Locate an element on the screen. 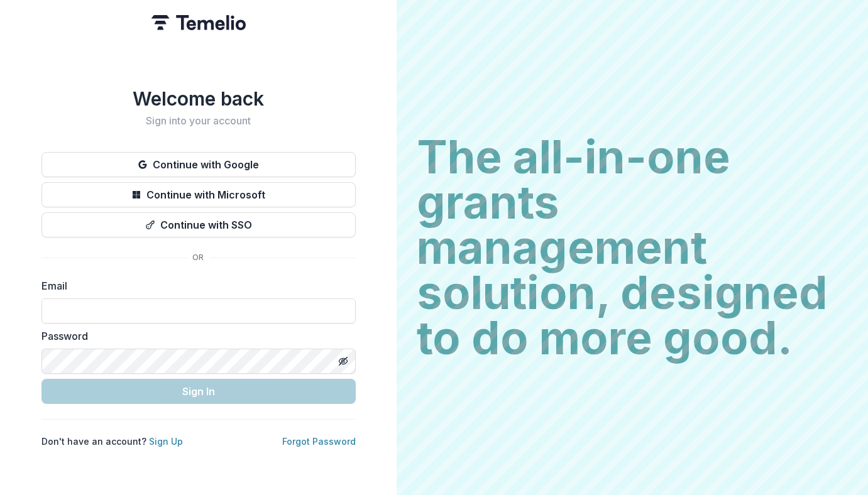 This screenshot has width=868, height=495. button: Toggle password visibility is located at coordinates (344, 361).